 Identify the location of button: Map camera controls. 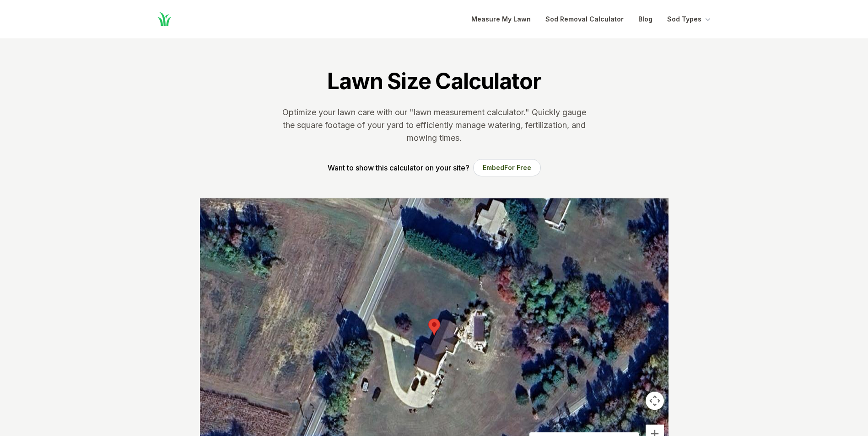
(655, 401).